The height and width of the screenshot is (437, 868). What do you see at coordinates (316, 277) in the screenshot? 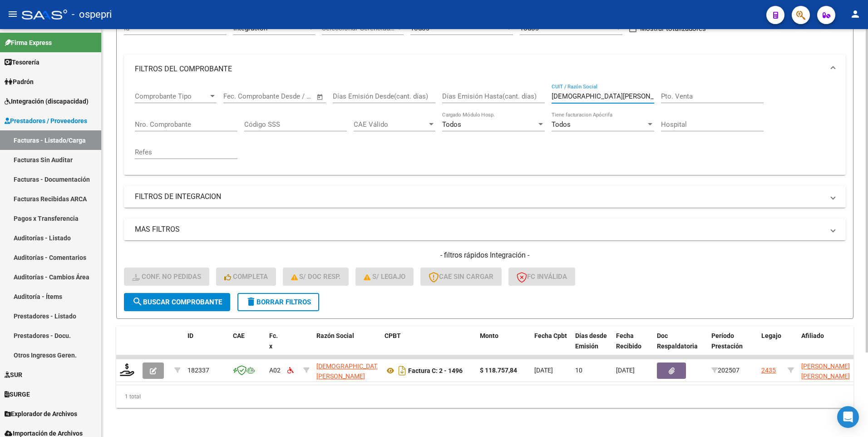
I see `span: S/ Doc Resp.` at bounding box center [316, 277].